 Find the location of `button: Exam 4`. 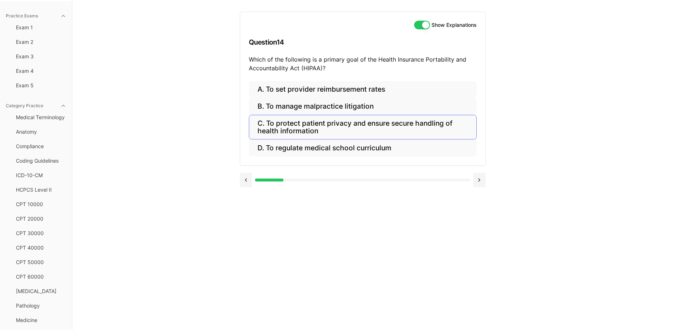

button: Exam 4 is located at coordinates (41, 71).